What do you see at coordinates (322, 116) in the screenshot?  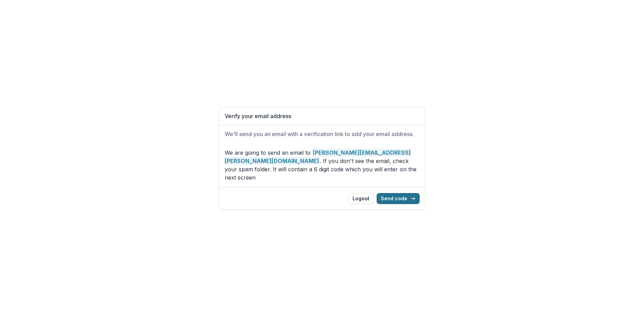 I see `h1: Verify your email address` at bounding box center [322, 116].